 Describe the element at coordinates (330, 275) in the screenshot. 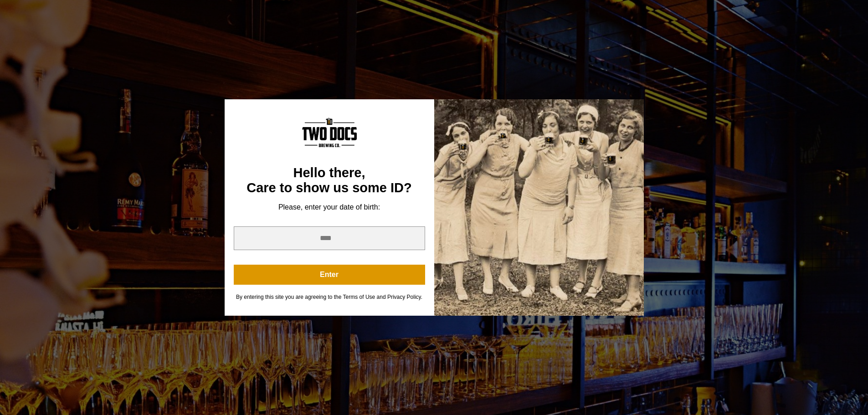

I see `button: Enter` at that location.